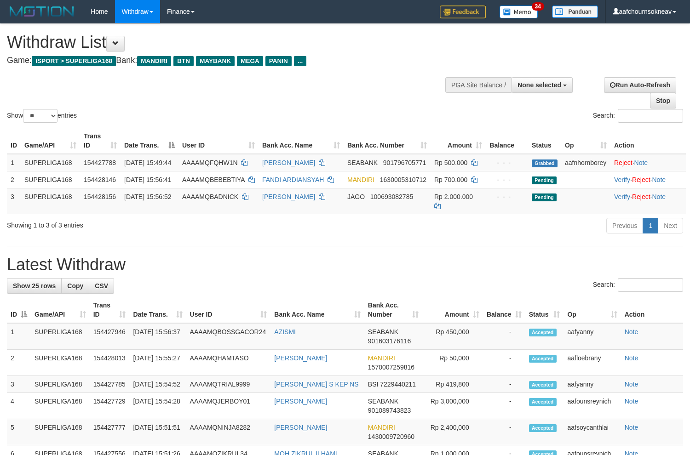 The width and height of the screenshot is (690, 455). Describe the element at coordinates (542, 85) in the screenshot. I see `button: None selected` at that location.